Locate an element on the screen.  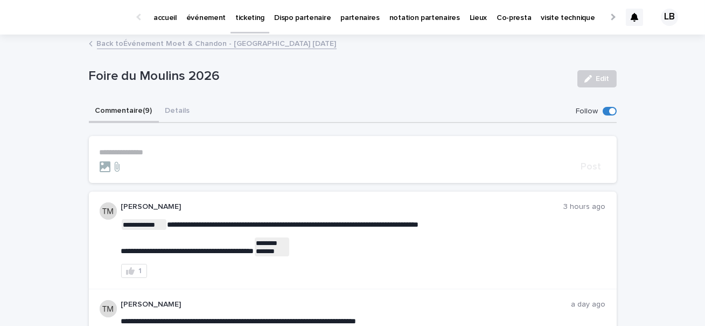
p: 3 hours ago is located at coordinates (585, 206).